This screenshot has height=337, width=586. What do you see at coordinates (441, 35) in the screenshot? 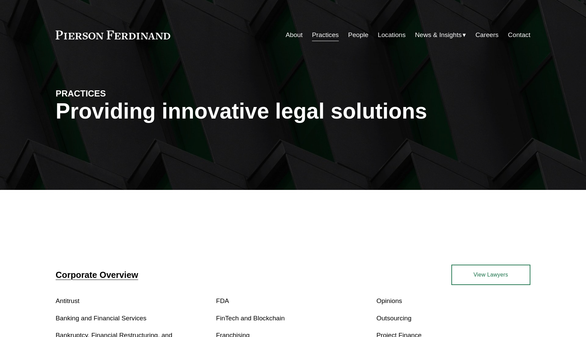
I see `a: folder dropdown` at bounding box center [441, 35].